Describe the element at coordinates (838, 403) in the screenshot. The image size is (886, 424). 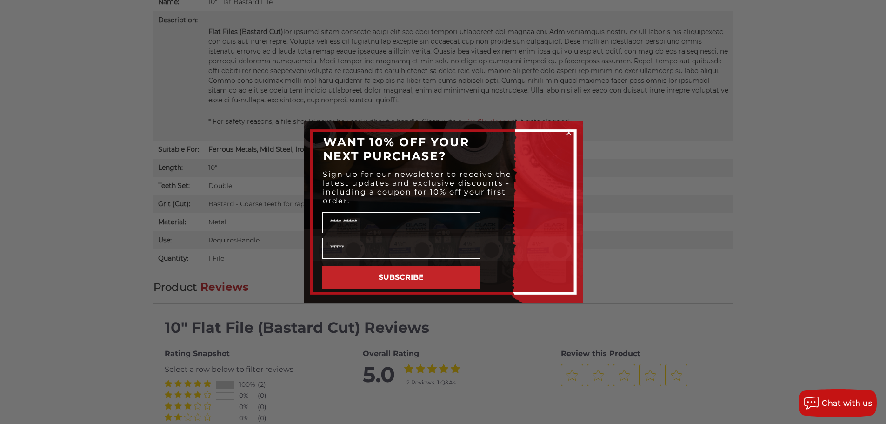
I see `button: Chat with us` at that location.